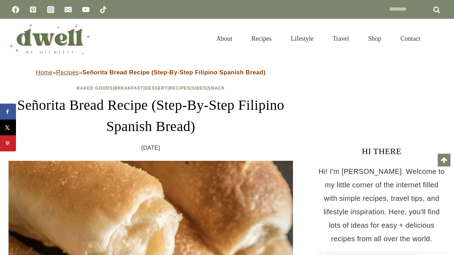 This screenshot has width=454, height=255. I want to click on a: Instagram, so click(51, 10).